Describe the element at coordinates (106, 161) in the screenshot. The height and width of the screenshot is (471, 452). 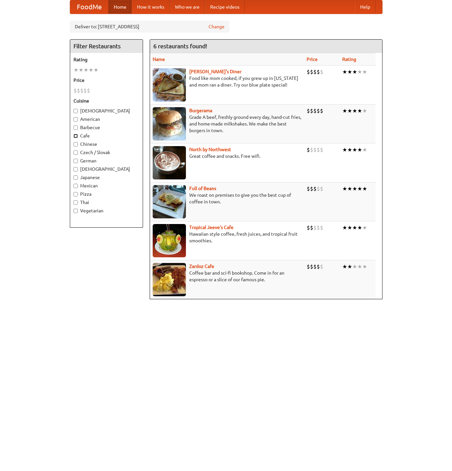
I see `label: German` at that location.